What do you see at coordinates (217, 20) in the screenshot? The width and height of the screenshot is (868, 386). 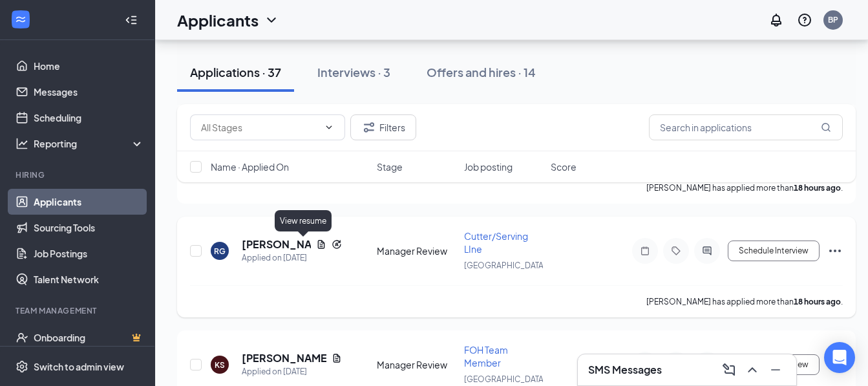 I see `h1: Applicants` at bounding box center [217, 20].